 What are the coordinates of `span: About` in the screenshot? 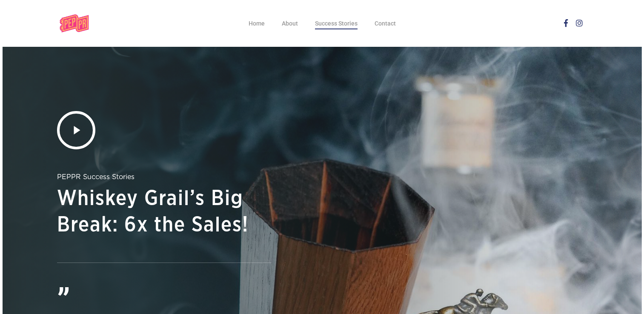 It's located at (290, 23).